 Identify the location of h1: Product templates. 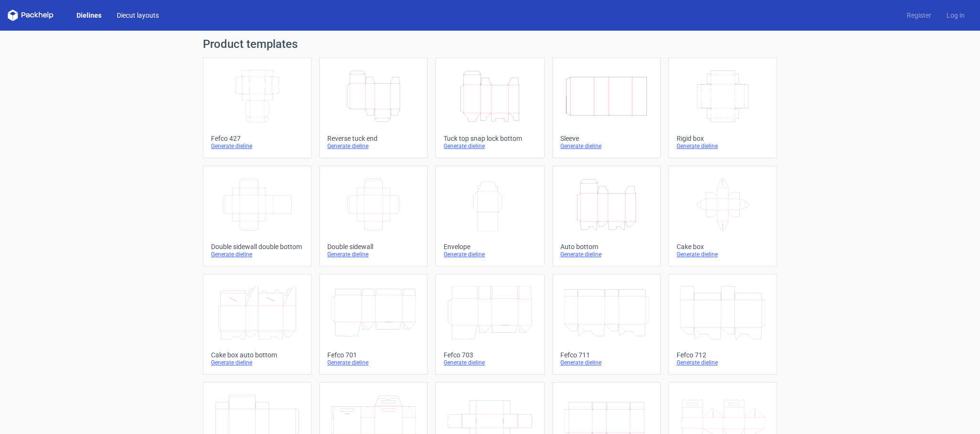
(490, 44).